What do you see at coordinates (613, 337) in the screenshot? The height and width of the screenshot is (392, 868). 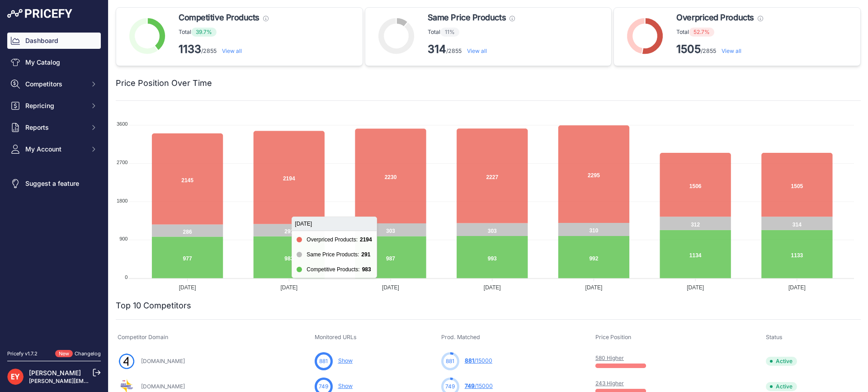 I see `span: Price Position` at bounding box center [613, 337].